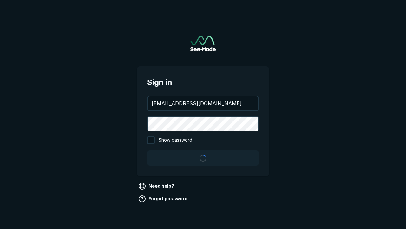  What do you see at coordinates (163, 198) in the screenshot?
I see `a: Forgot password` at bounding box center [163, 198].